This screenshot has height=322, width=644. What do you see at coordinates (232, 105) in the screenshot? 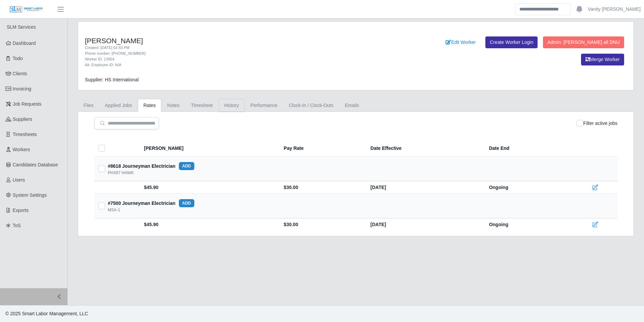
I see `a: History` at bounding box center [232, 105].